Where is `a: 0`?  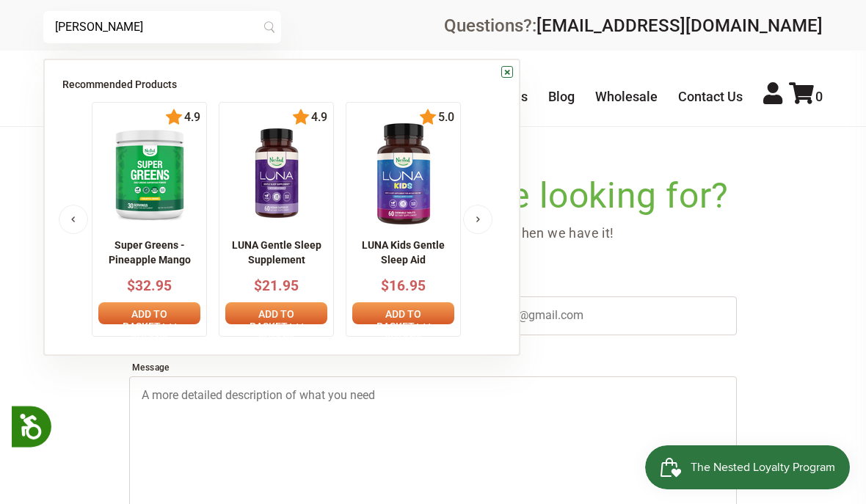 a: 0 is located at coordinates (806, 96).